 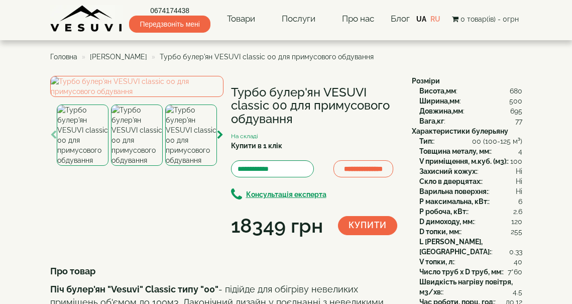 I want to click on b: Довжина,мм, so click(x=441, y=111).